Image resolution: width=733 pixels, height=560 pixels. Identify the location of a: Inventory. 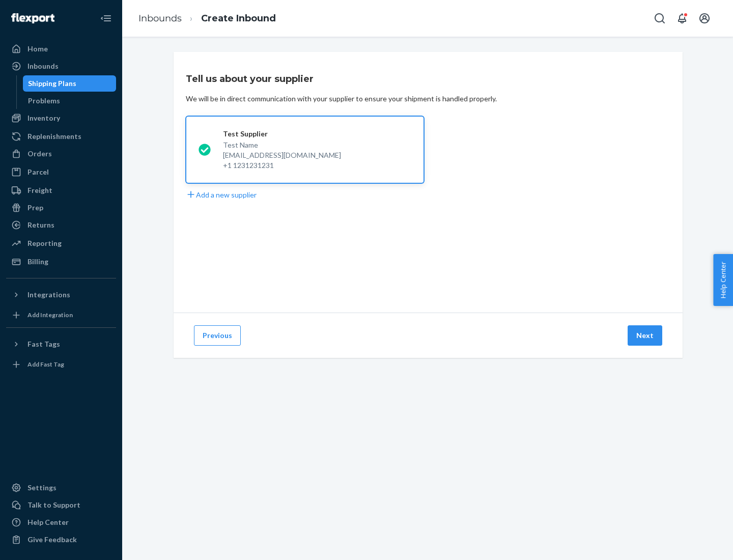
(61, 118).